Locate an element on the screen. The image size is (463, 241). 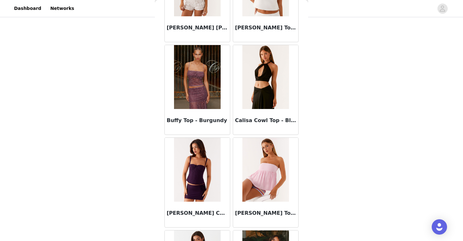
img: Campbell Corset Top - Plum is located at coordinates (197, 170).